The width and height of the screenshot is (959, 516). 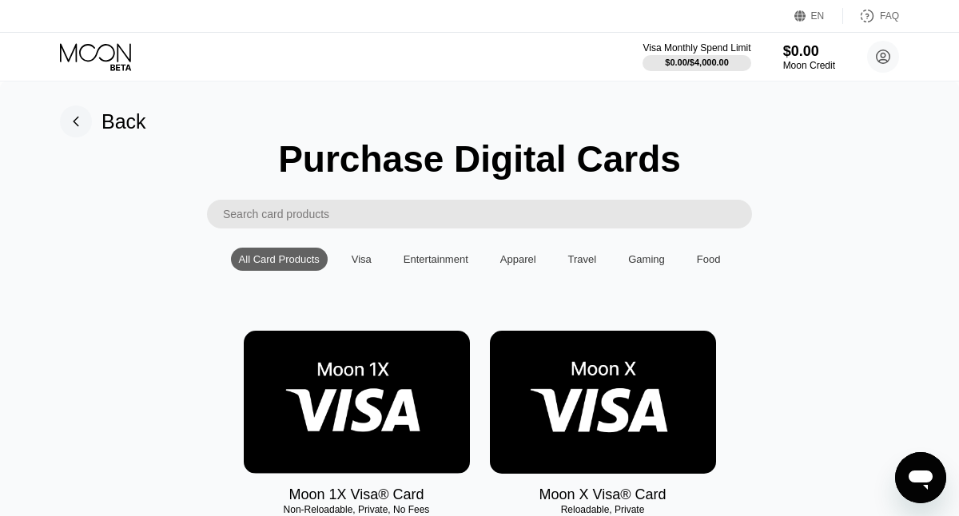 What do you see at coordinates (809, 57) in the screenshot?
I see `div: $0.00Moon Credit` at bounding box center [809, 57].